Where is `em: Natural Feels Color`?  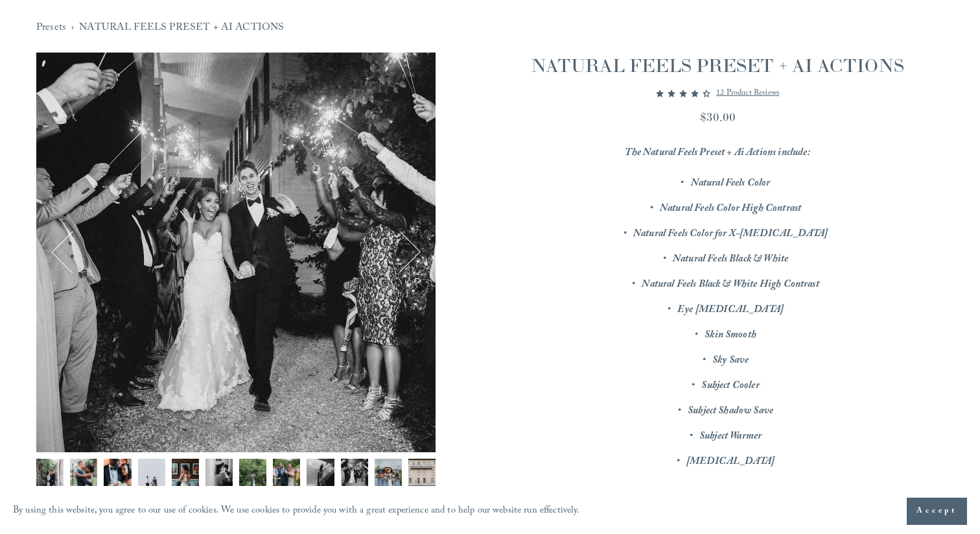 em: Natural Feels Color is located at coordinates (731, 184).